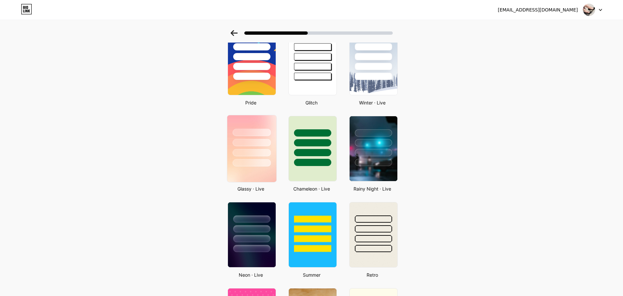 The width and height of the screenshot is (623, 296). Describe the element at coordinates (372, 188) in the screenshot. I see `div: Rainy Night · Live` at that location.